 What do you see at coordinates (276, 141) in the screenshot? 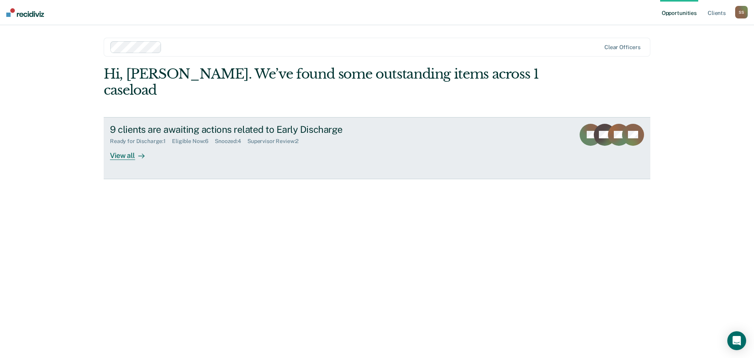
I see `div: Supervisor Review : 2` at bounding box center [276, 141].